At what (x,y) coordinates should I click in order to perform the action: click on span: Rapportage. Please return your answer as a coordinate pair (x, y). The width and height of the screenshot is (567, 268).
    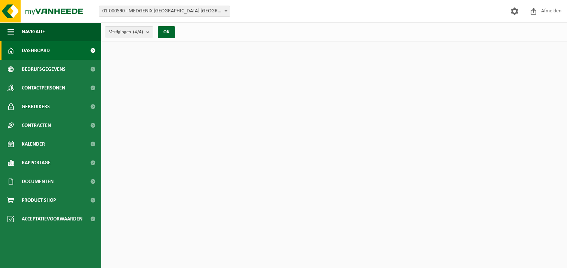
    Looking at the image, I should click on (36, 163).